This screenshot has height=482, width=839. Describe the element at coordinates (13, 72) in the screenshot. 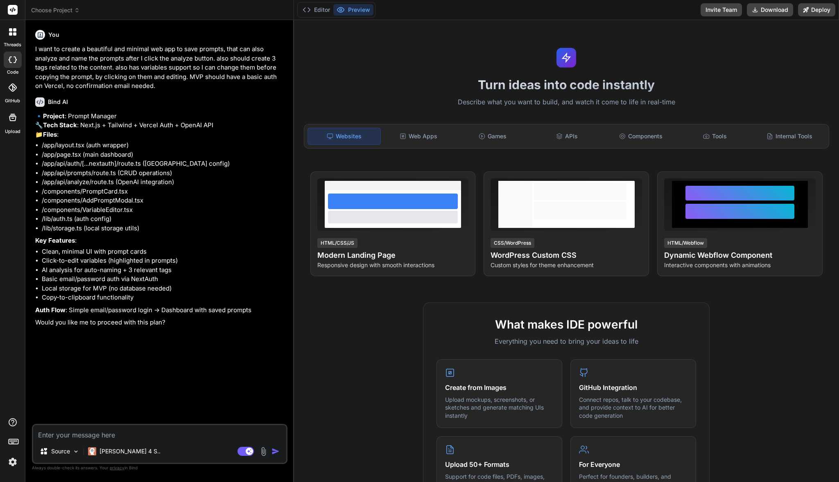

I see `label: code` at that location.